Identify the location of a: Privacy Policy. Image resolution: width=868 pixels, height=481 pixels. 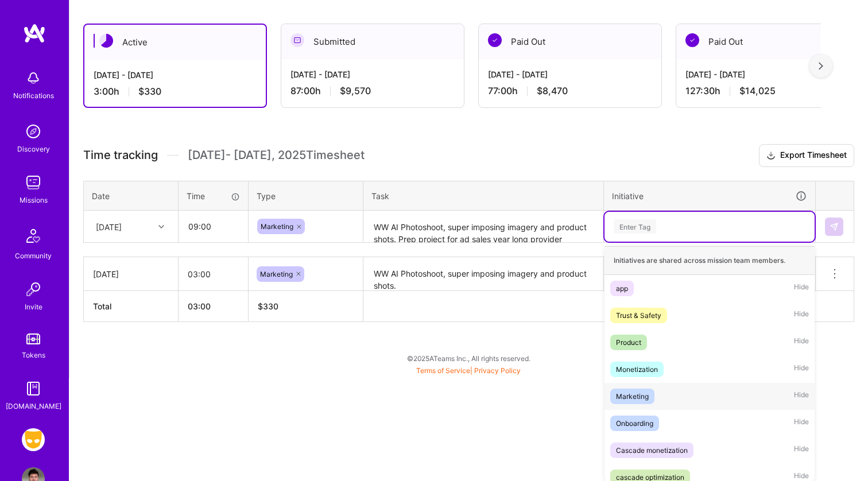
(497, 370).